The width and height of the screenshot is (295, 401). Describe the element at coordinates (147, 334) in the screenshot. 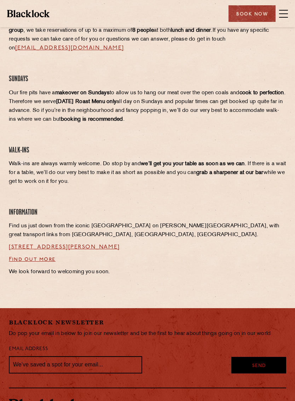

I see `p: Do pop your email in below to join our newsletter and be the first to hear about things going on ...` at that location.